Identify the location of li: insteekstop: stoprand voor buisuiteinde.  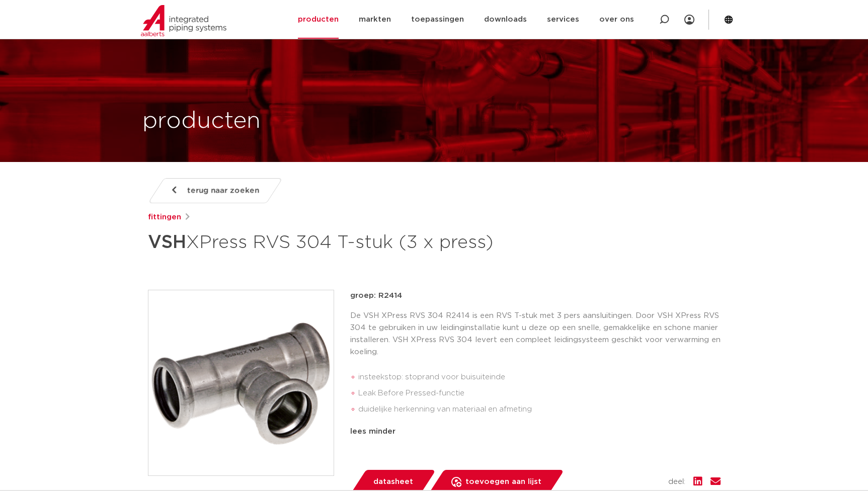
(540, 377).